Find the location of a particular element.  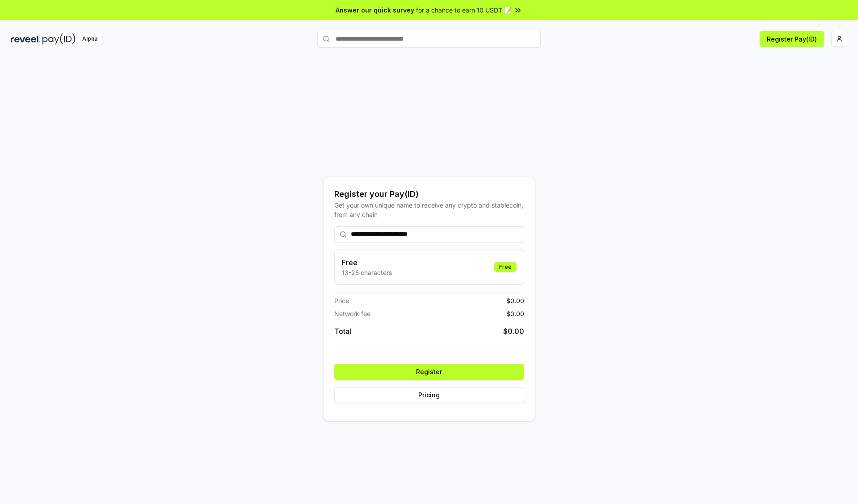

img: reveel_dark is located at coordinates (25, 39).